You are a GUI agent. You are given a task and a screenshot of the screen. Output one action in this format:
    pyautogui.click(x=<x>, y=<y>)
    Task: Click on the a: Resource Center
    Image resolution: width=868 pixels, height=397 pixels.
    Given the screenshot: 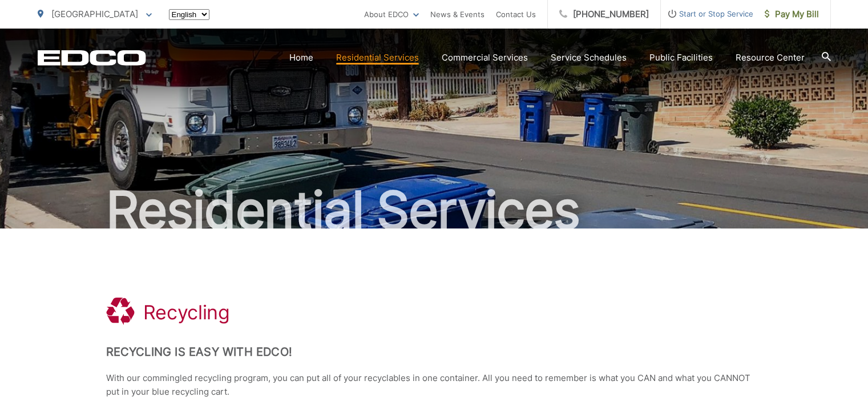 What is the action you would take?
    pyautogui.click(x=770, y=57)
    